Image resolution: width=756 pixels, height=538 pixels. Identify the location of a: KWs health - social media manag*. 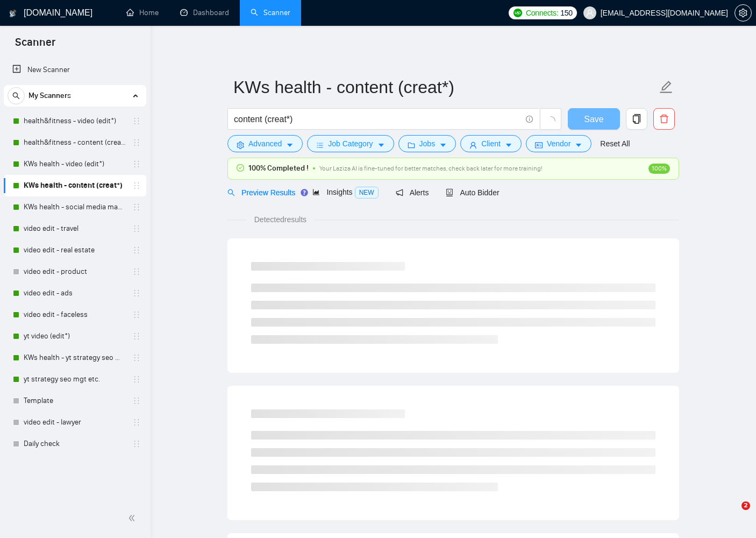
(75, 207).